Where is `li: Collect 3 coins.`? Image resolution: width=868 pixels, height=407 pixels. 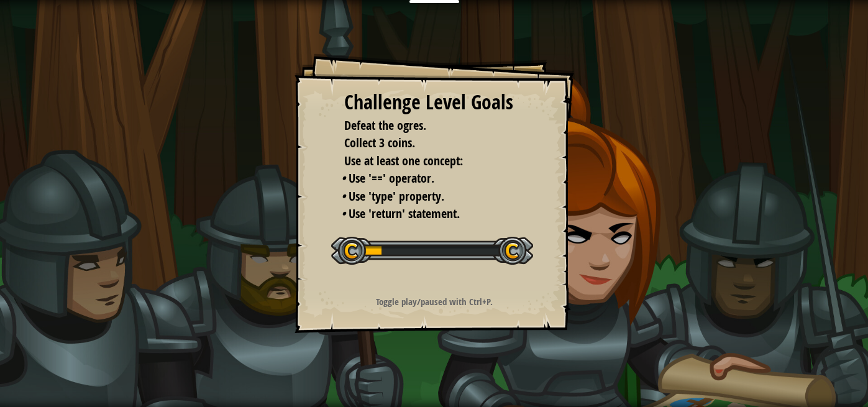 li: Collect 3 coins. is located at coordinates (425, 143).